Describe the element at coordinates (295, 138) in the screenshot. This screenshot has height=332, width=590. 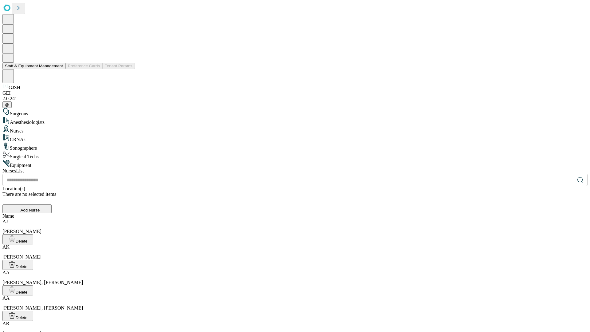
I see `div: CRNAs` at that location.